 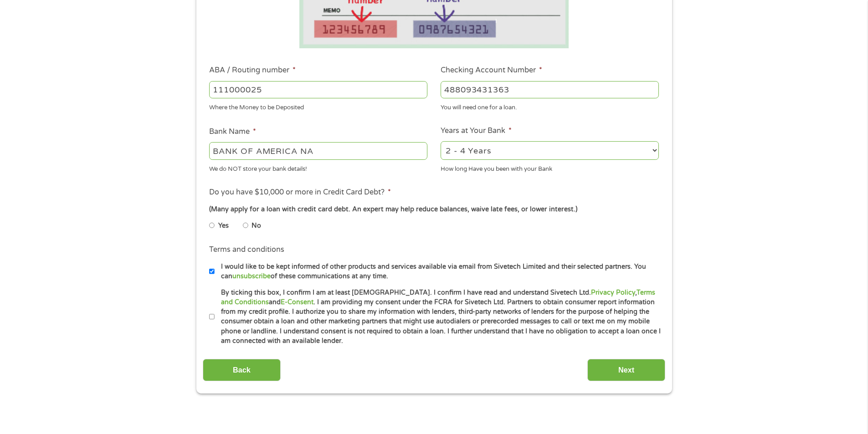 What do you see at coordinates (626, 370) in the screenshot?
I see `input: Next` at bounding box center [626, 370].